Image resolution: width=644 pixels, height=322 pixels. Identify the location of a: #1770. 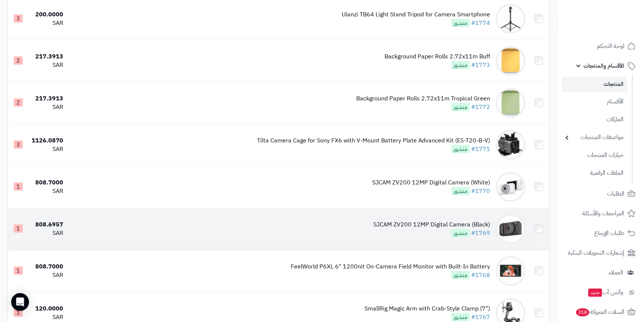
(480, 191).